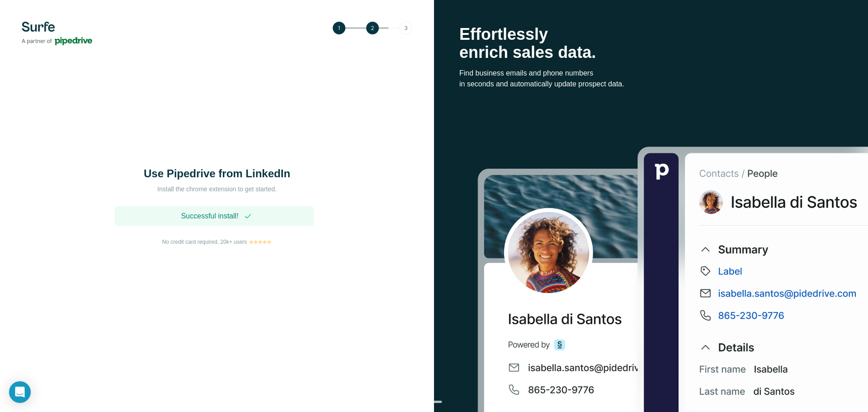  What do you see at coordinates (651, 35) in the screenshot?
I see `p: Effortlessly` at bounding box center [651, 35].